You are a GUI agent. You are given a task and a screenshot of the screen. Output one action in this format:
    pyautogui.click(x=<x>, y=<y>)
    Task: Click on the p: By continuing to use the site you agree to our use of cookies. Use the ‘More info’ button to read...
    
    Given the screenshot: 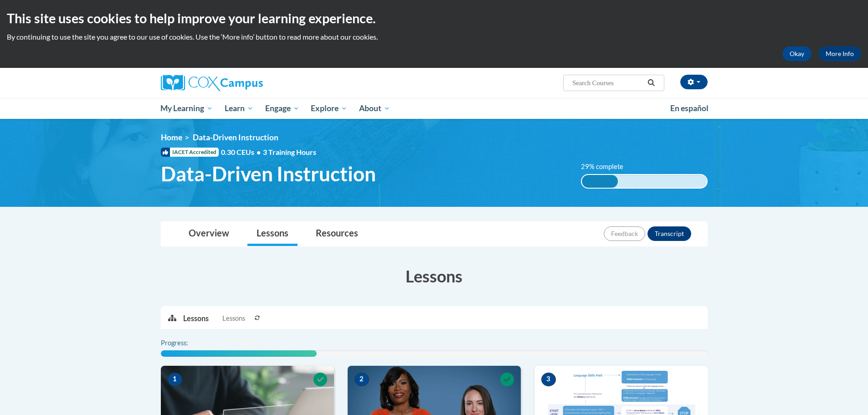 What is the action you would take?
    pyautogui.click(x=434, y=37)
    